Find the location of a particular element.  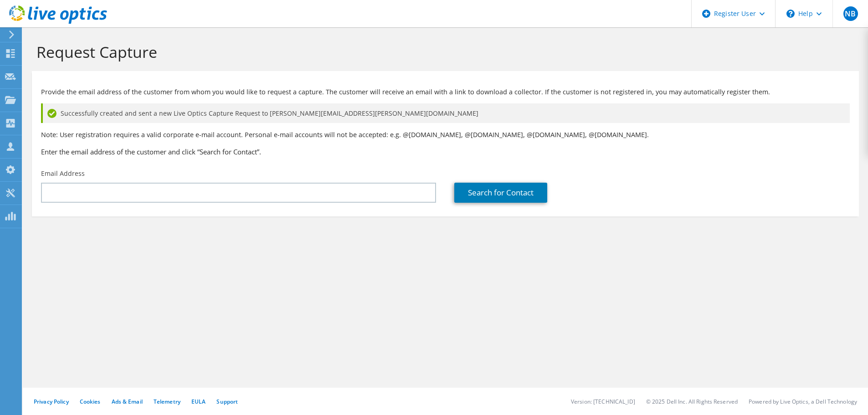

a: Support is located at coordinates (227, 402).